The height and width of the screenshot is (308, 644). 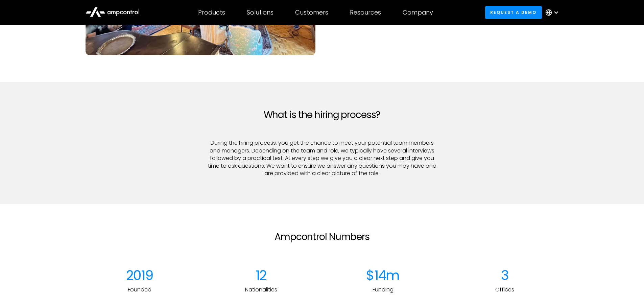 What do you see at coordinates (140, 275) in the screenshot?
I see `div: 2019` at bounding box center [140, 275].